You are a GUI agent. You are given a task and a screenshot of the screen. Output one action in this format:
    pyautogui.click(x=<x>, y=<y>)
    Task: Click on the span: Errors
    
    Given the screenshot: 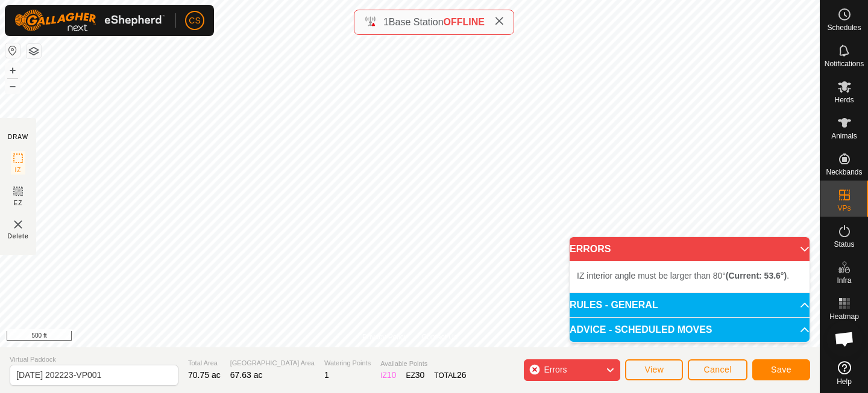 What is the action you would take?
    pyautogui.click(x=555, y=370)
    